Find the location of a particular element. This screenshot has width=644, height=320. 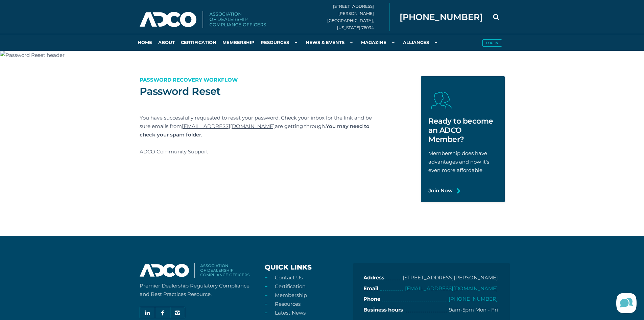

a: Membership is located at coordinates (239, 43).